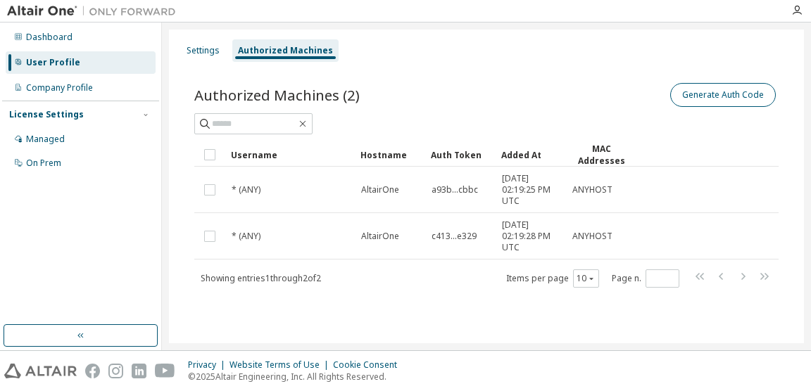 Image resolution: width=811 pixels, height=391 pixels. What do you see at coordinates (645, 279) in the screenshot?
I see `span: Page n.` at bounding box center [645, 279].